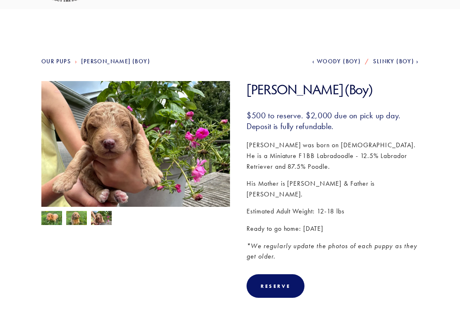 This screenshot has width=460, height=316. Describe the element at coordinates (333, 251) in the screenshot. I see `em: *We regularly update the photos of each puppy as they get older.` at that location.